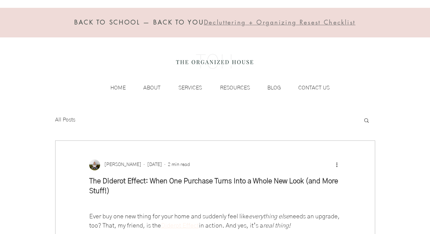  I want to click on a: Decluttering + Organizing Resest Checklist, so click(280, 23).